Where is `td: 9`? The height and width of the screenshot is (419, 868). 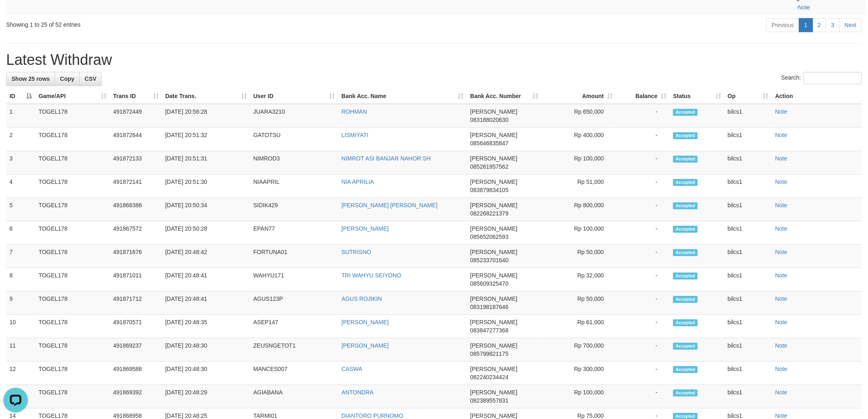 td: 9 is located at coordinates (21, 303).